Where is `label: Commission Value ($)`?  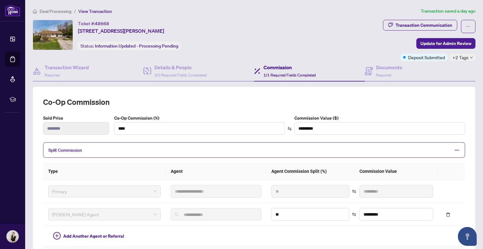 label: Commission Value ($) is located at coordinates (379, 118).